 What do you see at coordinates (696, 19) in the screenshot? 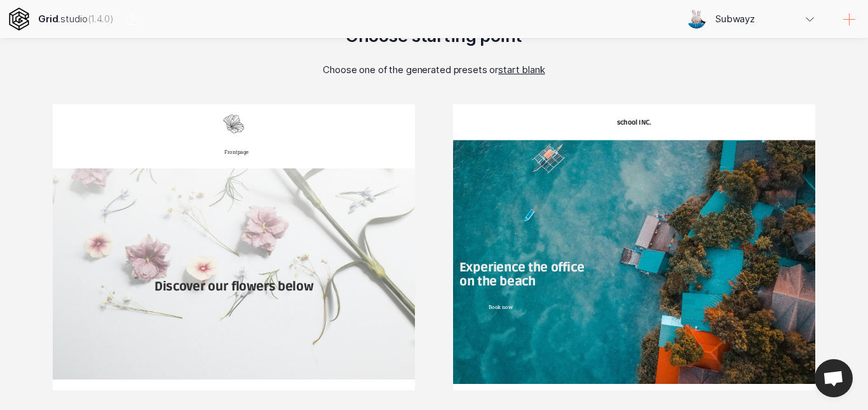
I see `img: Profile picture` at bounding box center [696, 19].